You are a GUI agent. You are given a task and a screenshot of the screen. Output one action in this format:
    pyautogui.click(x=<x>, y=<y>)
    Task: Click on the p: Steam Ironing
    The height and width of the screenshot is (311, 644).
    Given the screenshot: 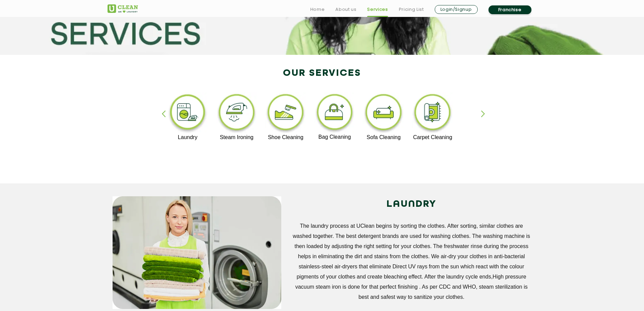 What is the action you would take?
    pyautogui.click(x=237, y=138)
    